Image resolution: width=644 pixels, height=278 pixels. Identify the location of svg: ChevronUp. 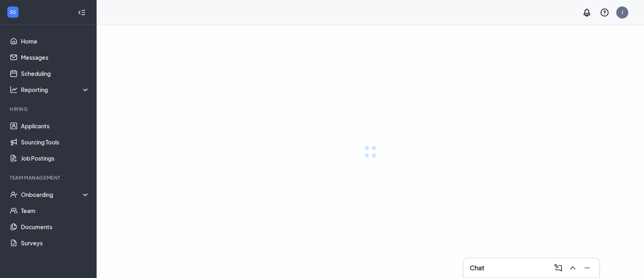
(573, 268).